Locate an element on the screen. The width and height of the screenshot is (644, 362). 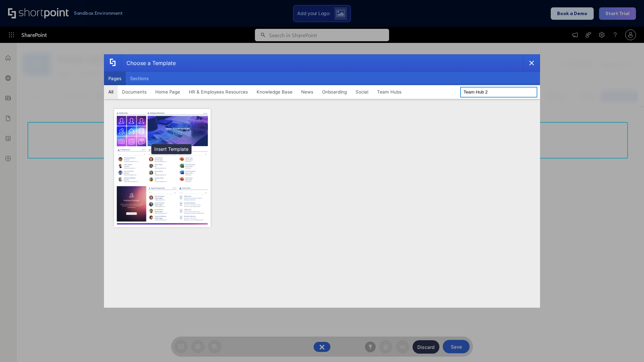
button: Team Hubs is located at coordinates (389, 92).